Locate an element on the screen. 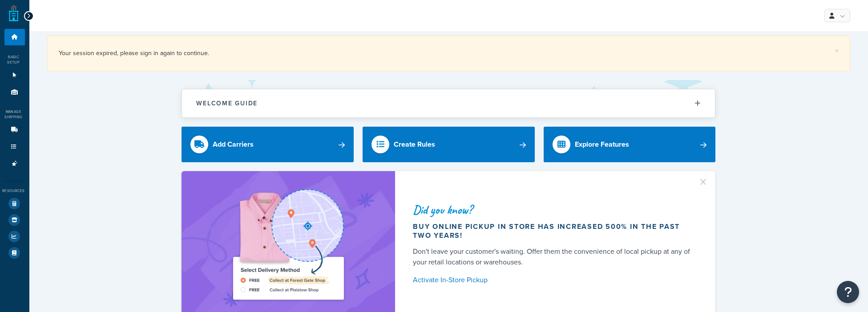 This screenshot has height=312, width=868. h2: Welcome Guide is located at coordinates (227, 103).